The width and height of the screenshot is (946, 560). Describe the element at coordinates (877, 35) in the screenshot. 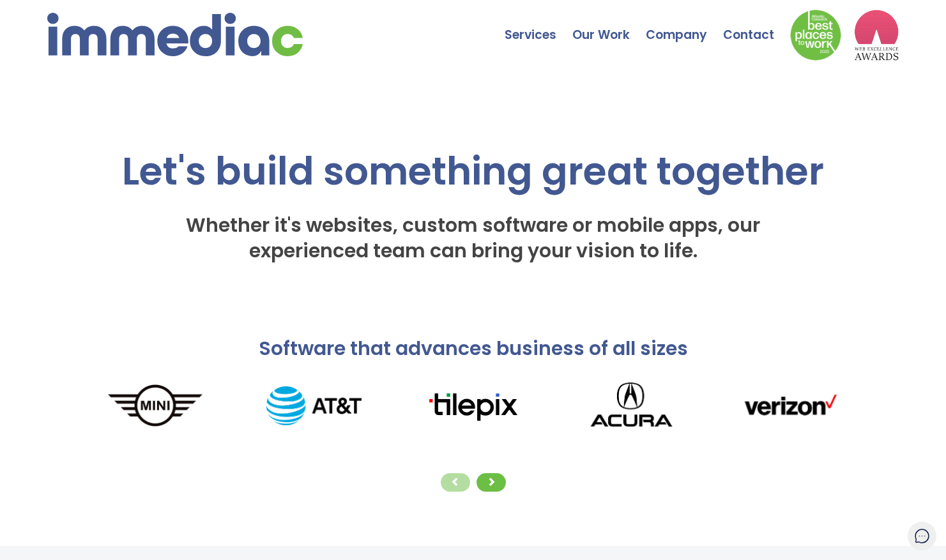

I see `img: logo2_wea_nobg.webp` at that location.